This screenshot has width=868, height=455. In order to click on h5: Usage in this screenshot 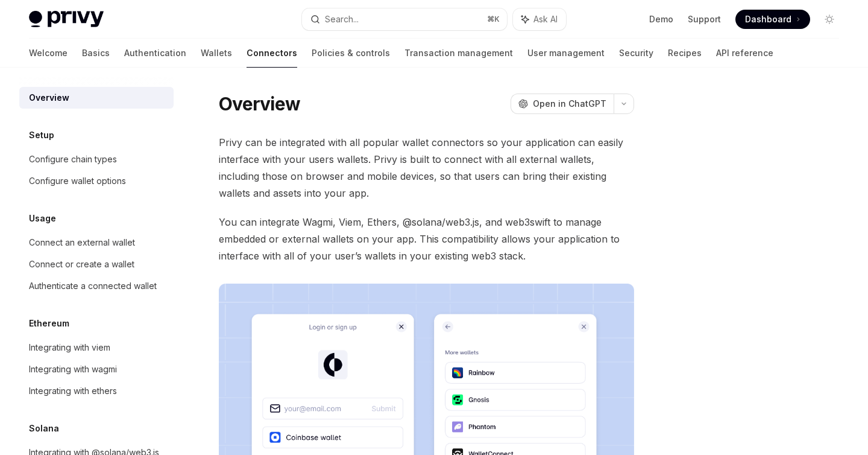, I will do `click(42, 219)`.